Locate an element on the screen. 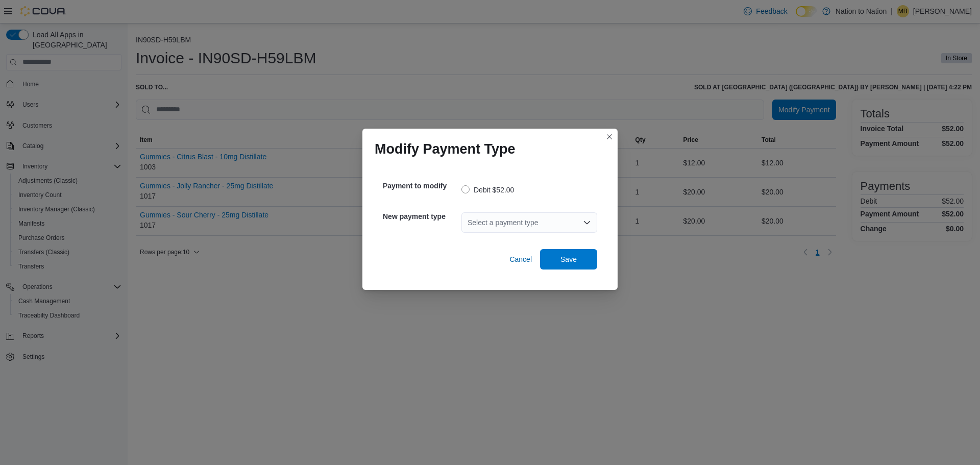 This screenshot has height=465, width=980. span: Save is located at coordinates (569, 259).